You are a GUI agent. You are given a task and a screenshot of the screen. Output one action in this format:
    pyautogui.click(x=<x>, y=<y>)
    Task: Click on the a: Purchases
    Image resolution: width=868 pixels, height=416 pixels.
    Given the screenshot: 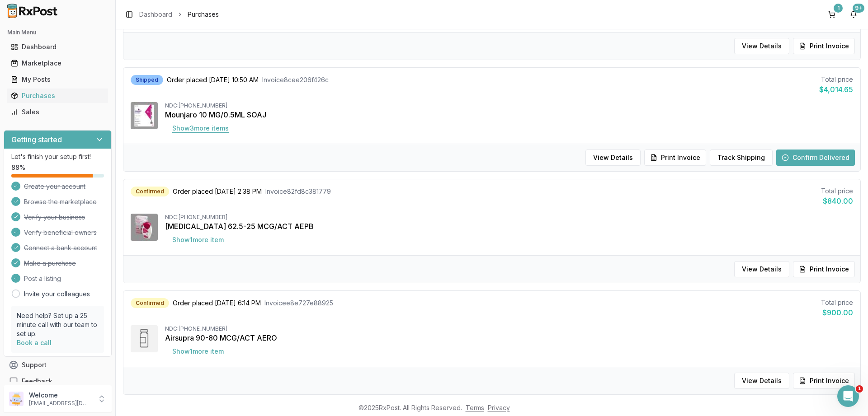 What is the action you would take?
    pyautogui.click(x=58, y=96)
    